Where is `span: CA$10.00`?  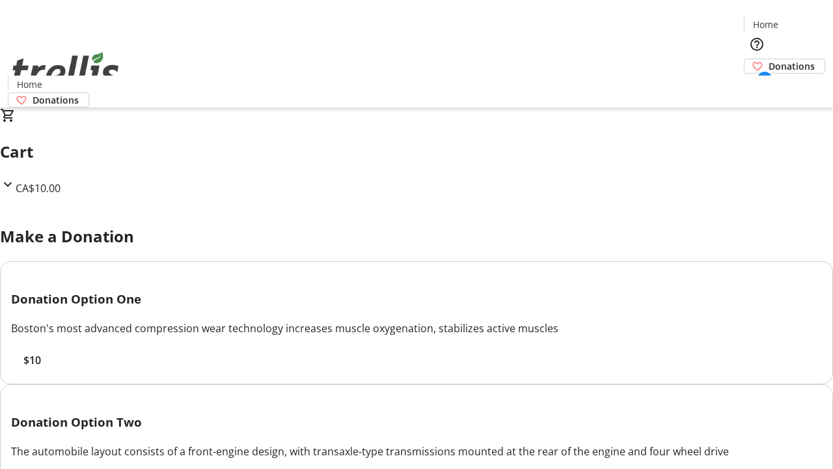
span: CA$10.00 is located at coordinates (38, 188).